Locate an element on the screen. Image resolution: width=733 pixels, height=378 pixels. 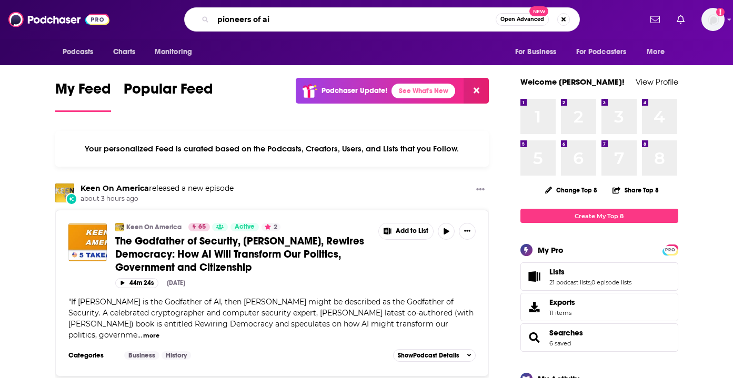
img: User Profile is located at coordinates (713, 19).